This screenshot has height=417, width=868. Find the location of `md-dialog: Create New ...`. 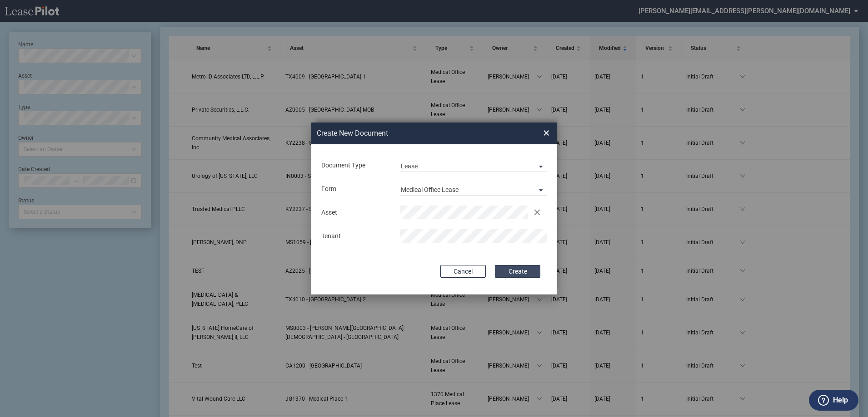

md-dialog: Create New ... is located at coordinates (434, 209).